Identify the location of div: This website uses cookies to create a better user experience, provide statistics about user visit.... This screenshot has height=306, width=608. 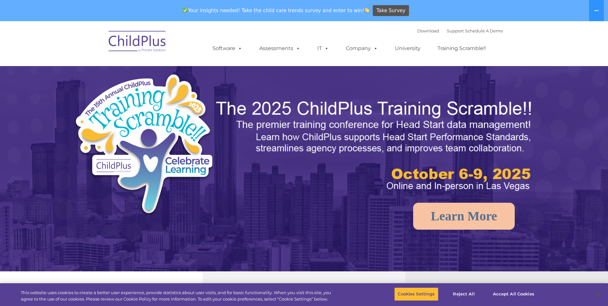
(178, 296).